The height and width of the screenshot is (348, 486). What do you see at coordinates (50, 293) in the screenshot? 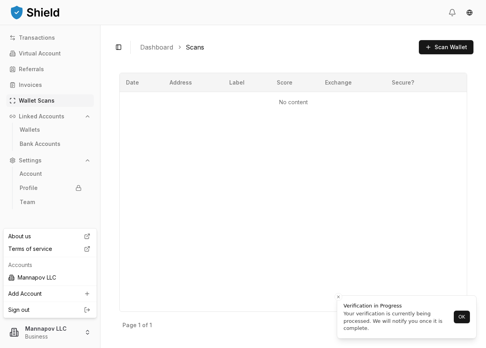
I see `div: Add Account` at bounding box center [50, 293].